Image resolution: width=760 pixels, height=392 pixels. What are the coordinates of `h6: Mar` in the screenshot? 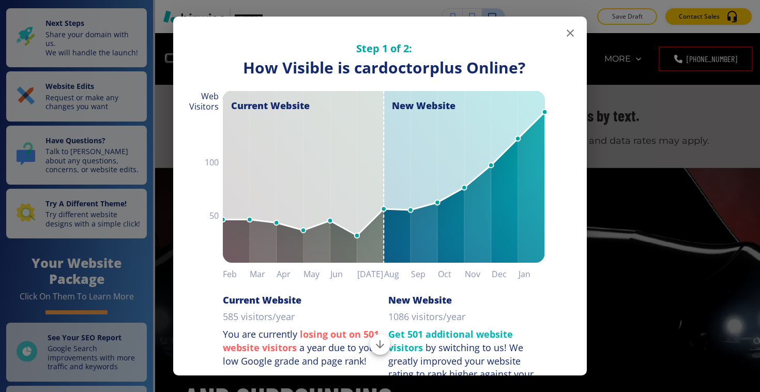 It's located at (263, 274).